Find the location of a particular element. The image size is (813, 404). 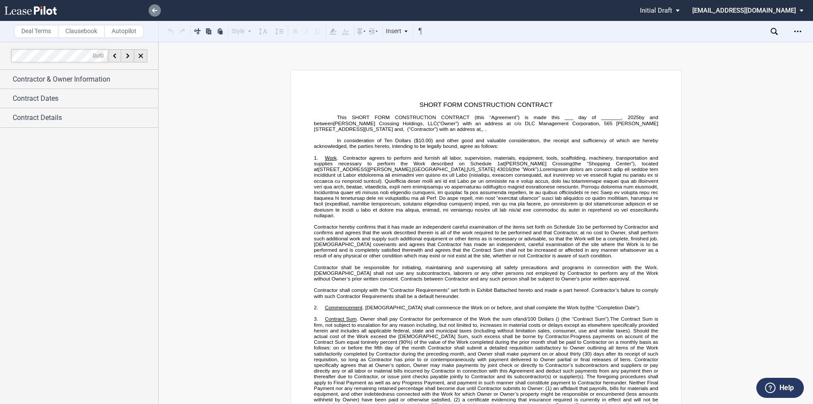

span: /100 Dollars ( is located at coordinates (542, 318).